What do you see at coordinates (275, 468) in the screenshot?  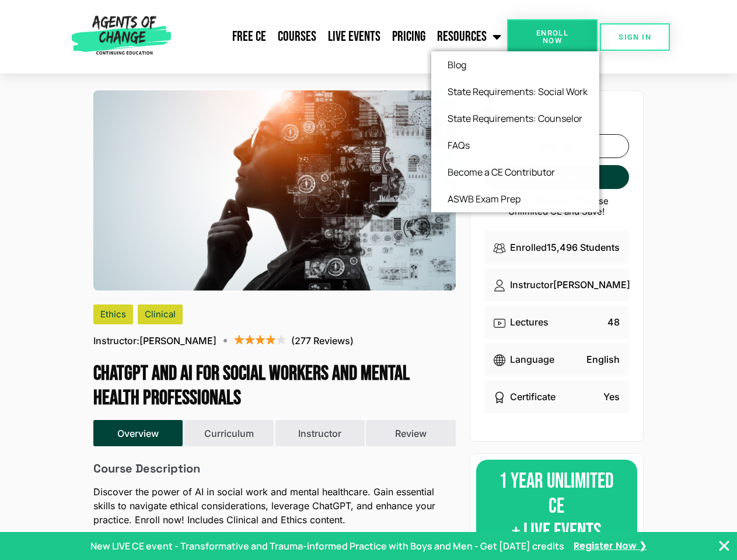 I see `h6: Course Description` at bounding box center [275, 468].